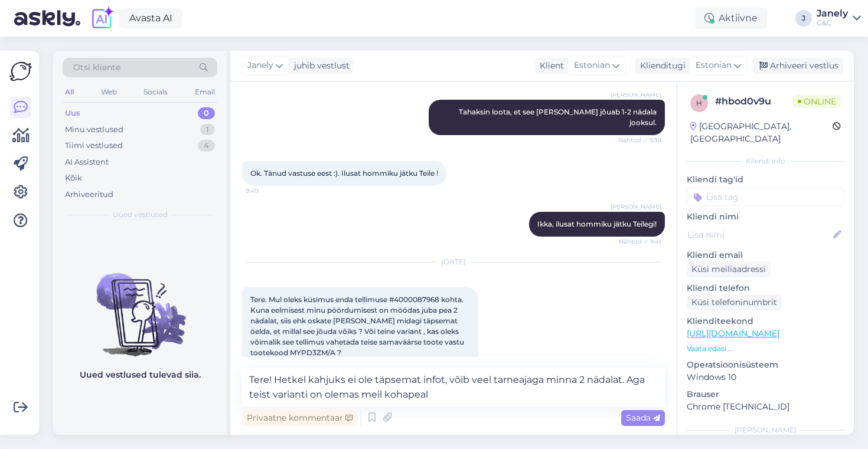 Image resolution: width=868 pixels, height=449 pixels. I want to click on div: 0, so click(206, 114).